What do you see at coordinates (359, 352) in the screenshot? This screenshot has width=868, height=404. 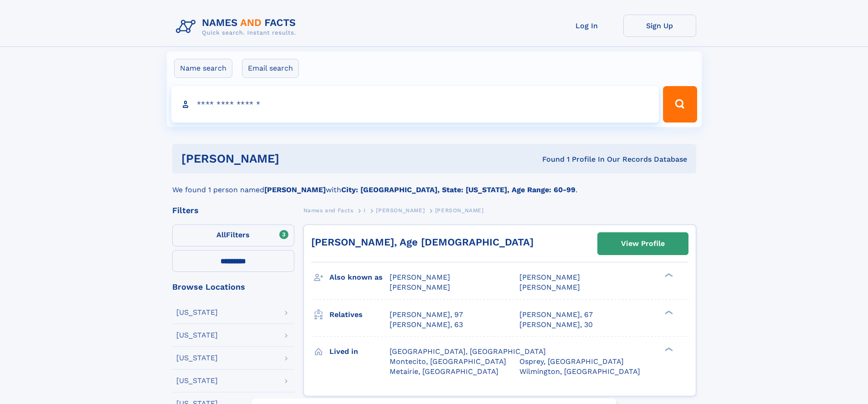 I see `h3: Lived in` at bounding box center [359, 352].